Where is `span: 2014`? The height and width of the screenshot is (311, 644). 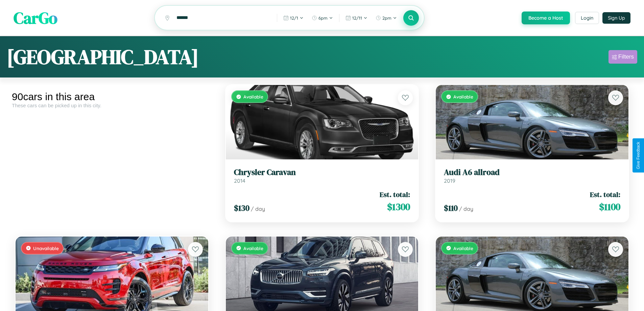
span: 2014 is located at coordinates (240, 180).